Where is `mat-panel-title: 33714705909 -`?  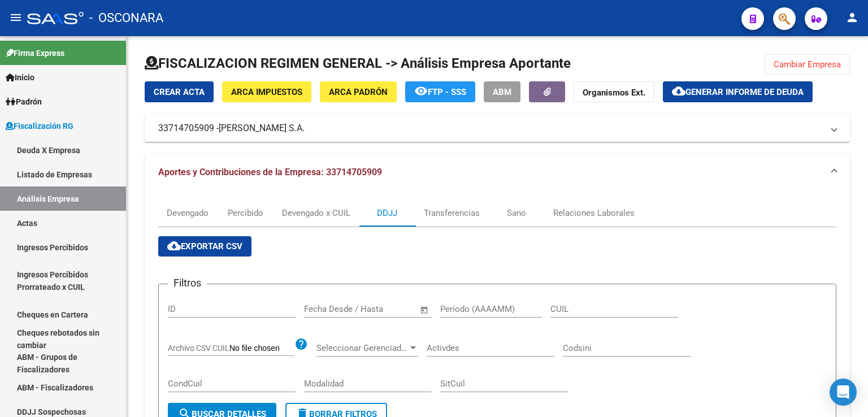 mat-panel-title: 33714705909 - is located at coordinates (490, 128).